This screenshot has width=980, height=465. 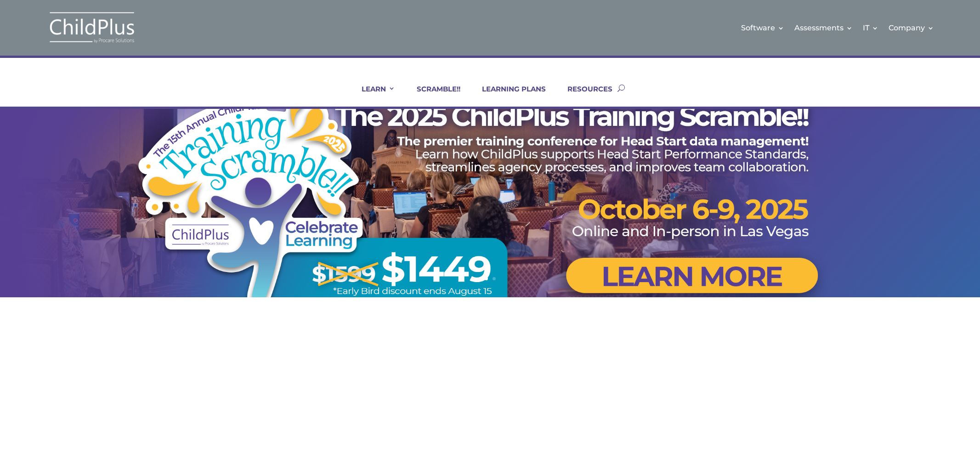 What do you see at coordinates (486, 279) in the screenshot?
I see `a: 1` at bounding box center [486, 279].